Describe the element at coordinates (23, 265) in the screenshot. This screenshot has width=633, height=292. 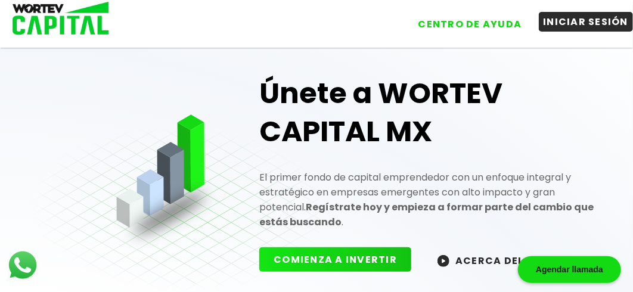
I see `img: logos_whatsapp-icon.242b2217.svg` at that location.